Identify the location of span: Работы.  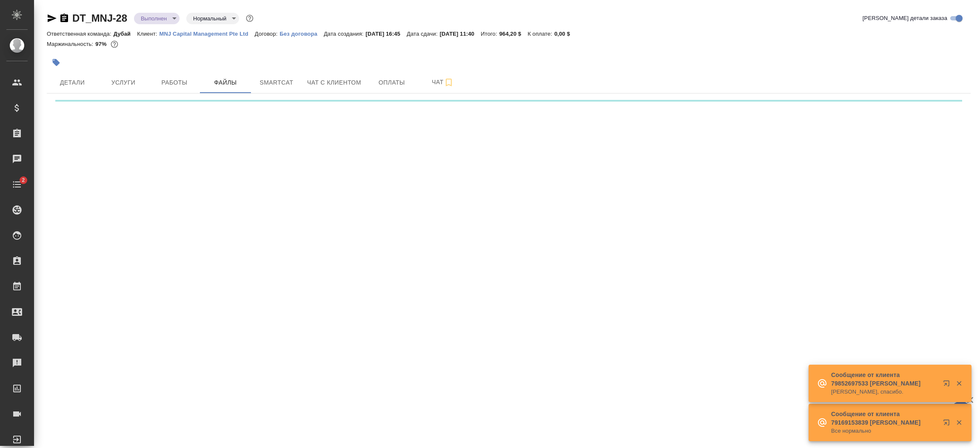
(175, 82).